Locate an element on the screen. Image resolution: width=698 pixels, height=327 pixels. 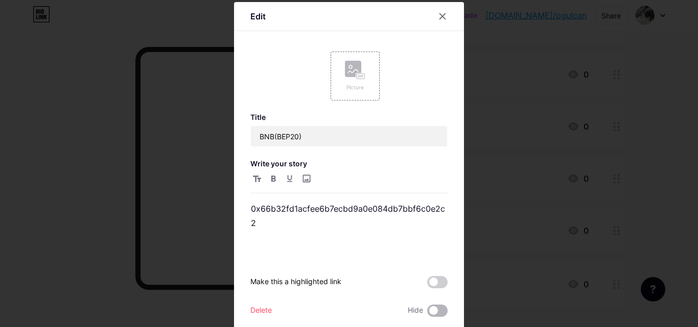
div: Make this a highlighted link is located at coordinates (296, 283).